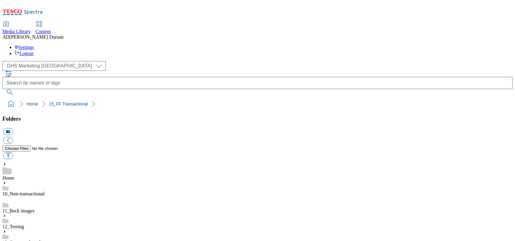 The image size is (515, 241). What do you see at coordinates (16, 31) in the screenshot?
I see `span: Media Library` at bounding box center [16, 31].